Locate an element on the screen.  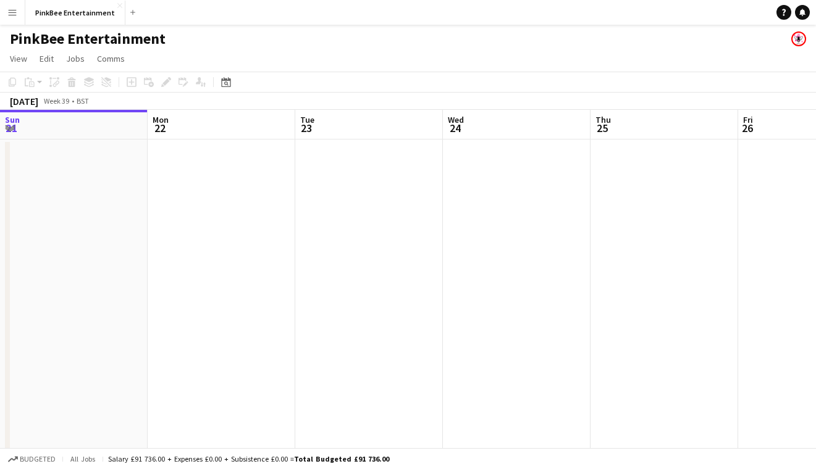
span: Jobs is located at coordinates (75, 59).